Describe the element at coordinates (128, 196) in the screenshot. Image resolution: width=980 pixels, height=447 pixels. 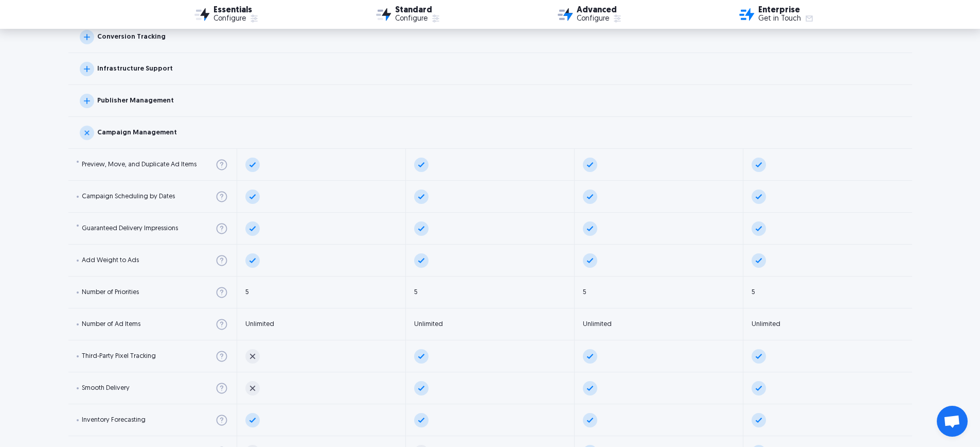
I see `div: Campaign Scheduling by Dates` at that location.